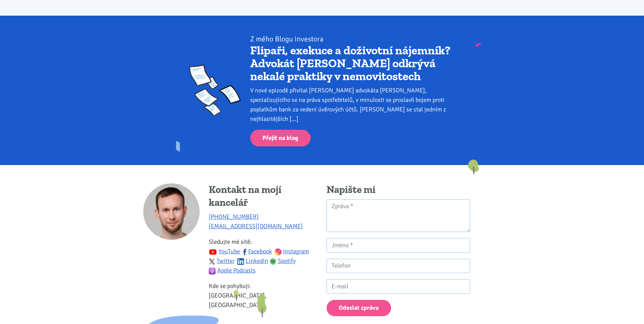 The width and height of the screenshot is (644, 324). Describe the element at coordinates (225, 251) in the screenshot. I see `a: YouTube` at that location.